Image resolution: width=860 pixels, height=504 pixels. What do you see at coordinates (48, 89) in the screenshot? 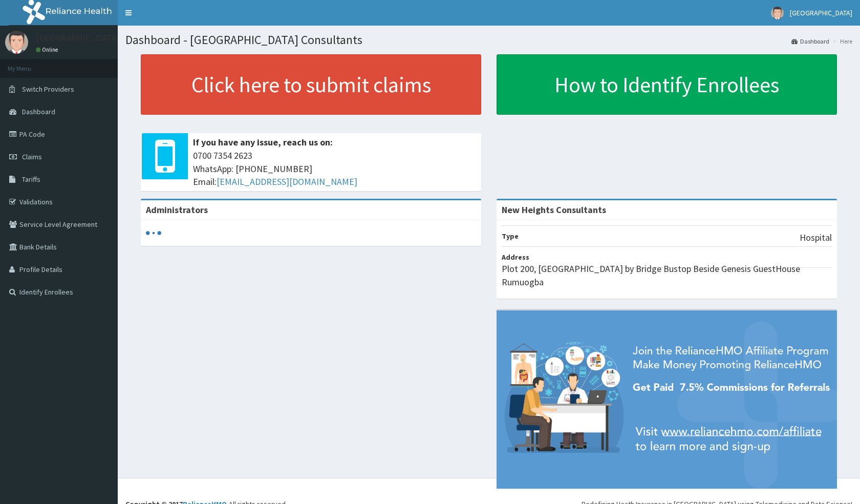
I see `span: Switch Providers` at bounding box center [48, 89].